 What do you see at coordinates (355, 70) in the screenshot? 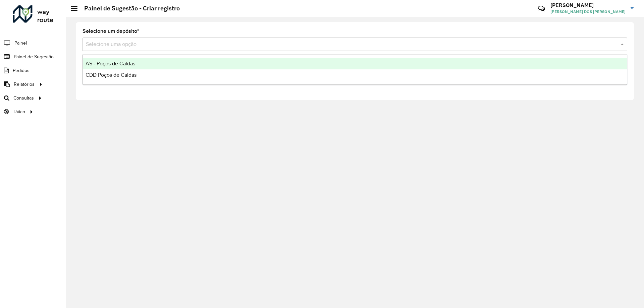
I see `ng-dropdown-panel: Options list` at bounding box center [355, 70].